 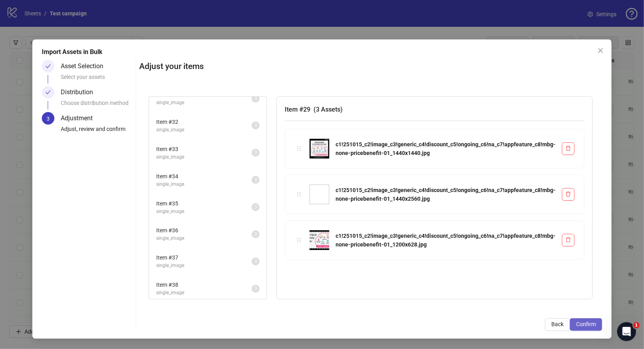 What do you see at coordinates (204, 176) in the screenshot?
I see `span: Item # 34` at bounding box center [204, 176].